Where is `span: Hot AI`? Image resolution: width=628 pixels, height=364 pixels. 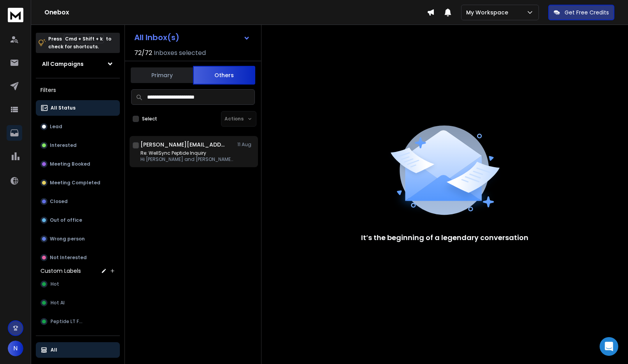
span: Hot AI is located at coordinates (58, 302).